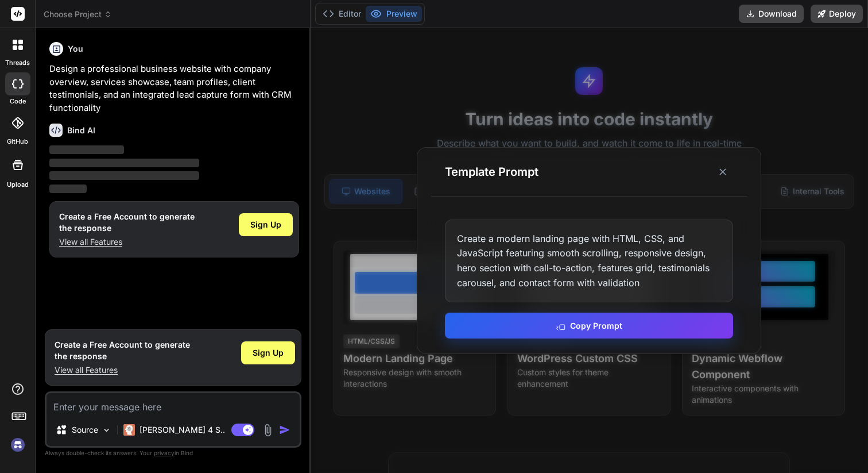  I want to click on p: Source, so click(85, 430).